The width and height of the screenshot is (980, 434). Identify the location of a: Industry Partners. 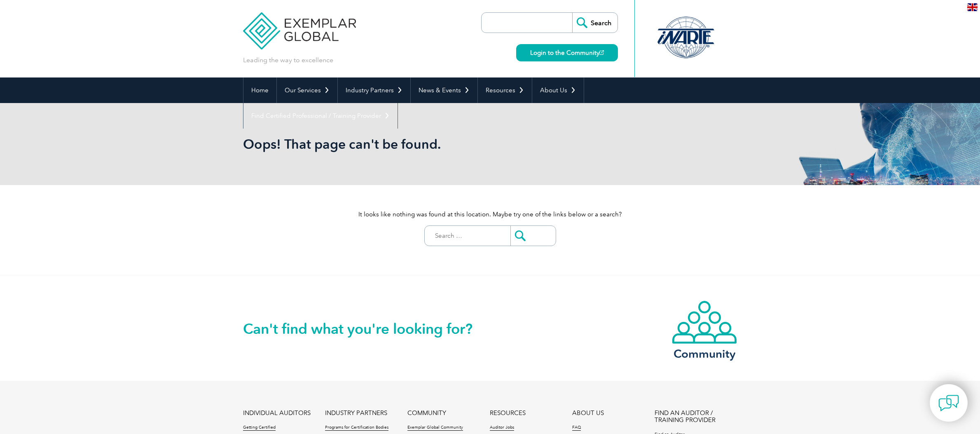
(374, 90).